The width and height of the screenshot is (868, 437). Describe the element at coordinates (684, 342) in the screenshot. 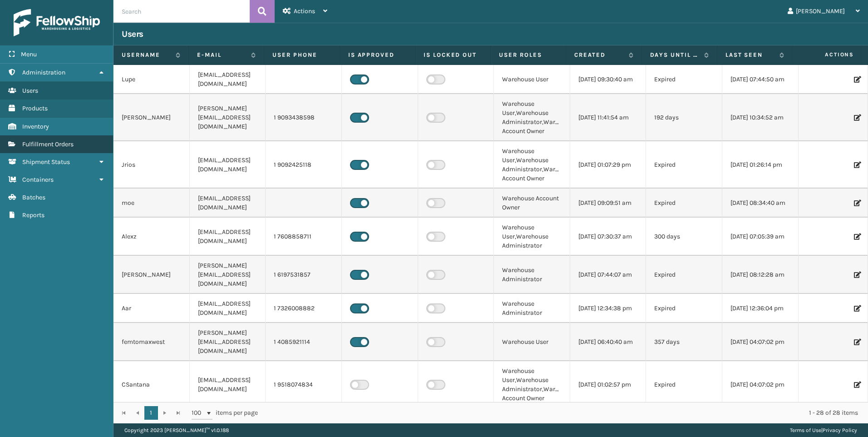

I see `td: 357 days` at that location.